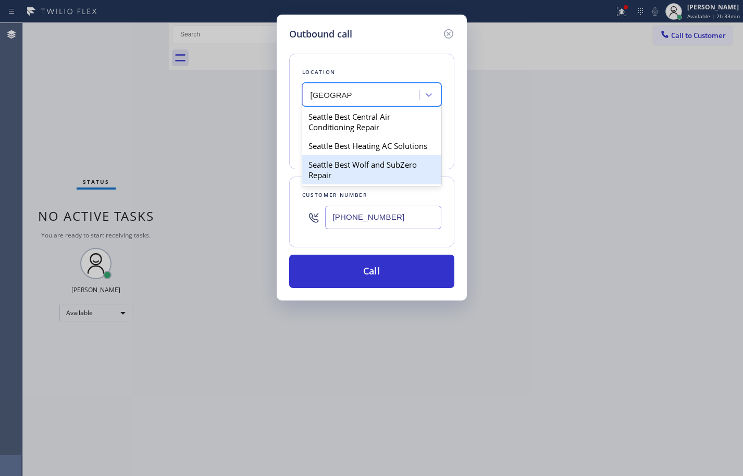 The image size is (743, 476). Describe the element at coordinates (372, 272) in the screenshot. I see `button: Call` at that location.